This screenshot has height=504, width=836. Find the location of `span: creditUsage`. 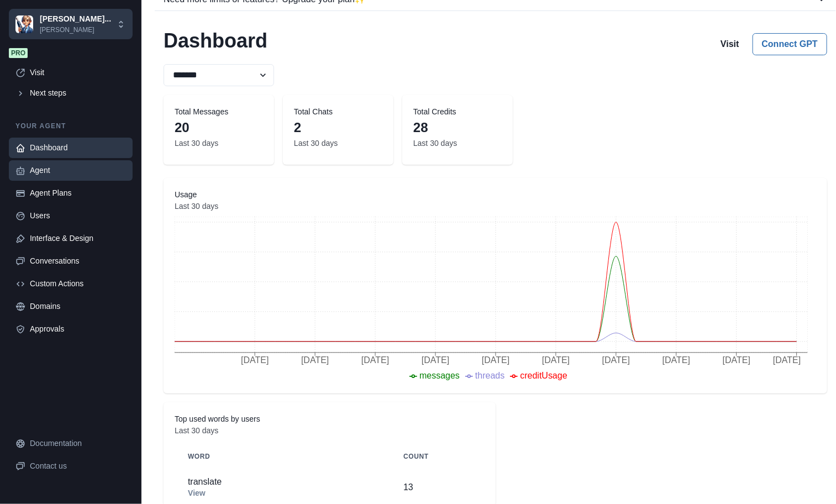

span: creditUsage is located at coordinates (543, 375).